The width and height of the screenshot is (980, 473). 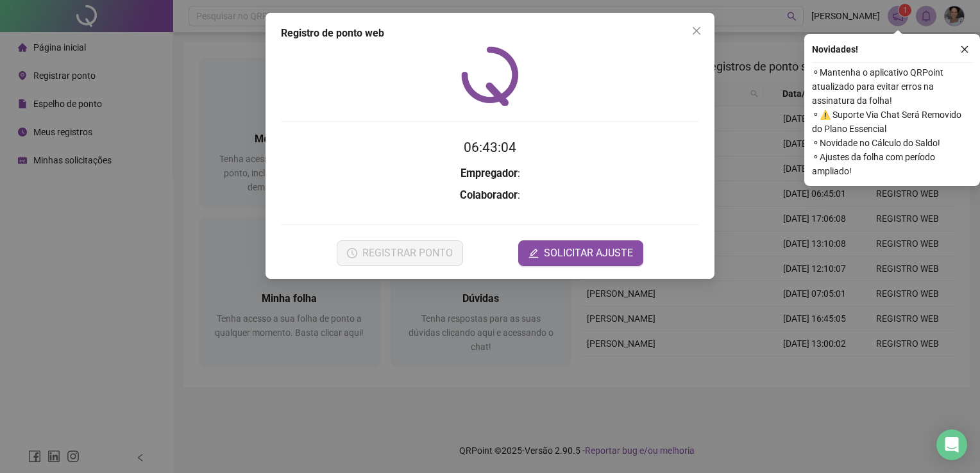 I want to click on span: ⚬ ⚠️ Suporte Via Chat Será Removido do Plano Essencial, so click(x=892, y=122).